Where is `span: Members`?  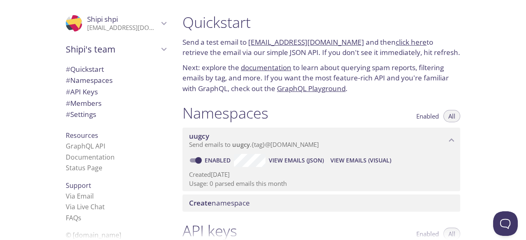 span: Members is located at coordinates (83, 103).